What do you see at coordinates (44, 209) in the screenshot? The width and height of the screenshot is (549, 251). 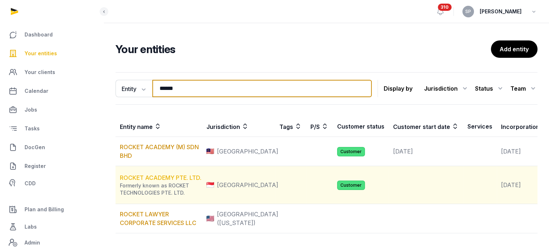 I see `span: Plan and Billing` at bounding box center [44, 209].